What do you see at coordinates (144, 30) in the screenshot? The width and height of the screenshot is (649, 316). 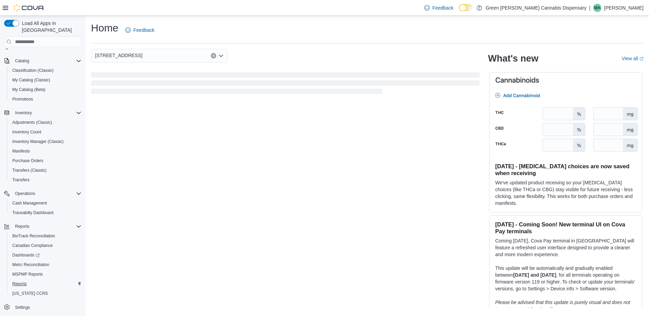 I see `span: Feedback` at bounding box center [144, 30].